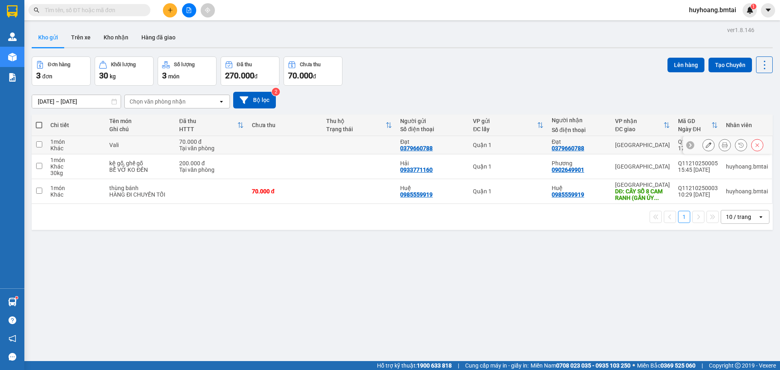  Describe the element at coordinates (12, 11) in the screenshot. I see `img: logo-vxr` at that location.